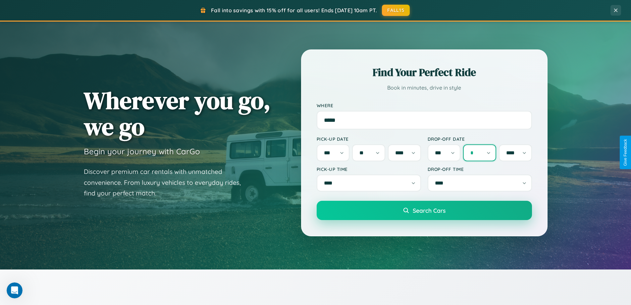  Describe the element at coordinates (424, 87) in the screenshot. I see `p: Book in minutes, drive in style` at that location.